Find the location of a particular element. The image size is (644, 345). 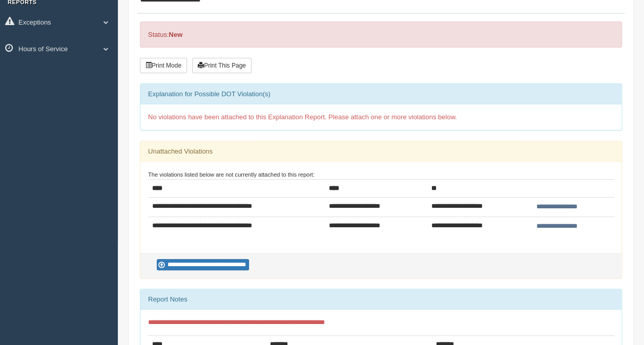

strong: New is located at coordinates (175, 34).